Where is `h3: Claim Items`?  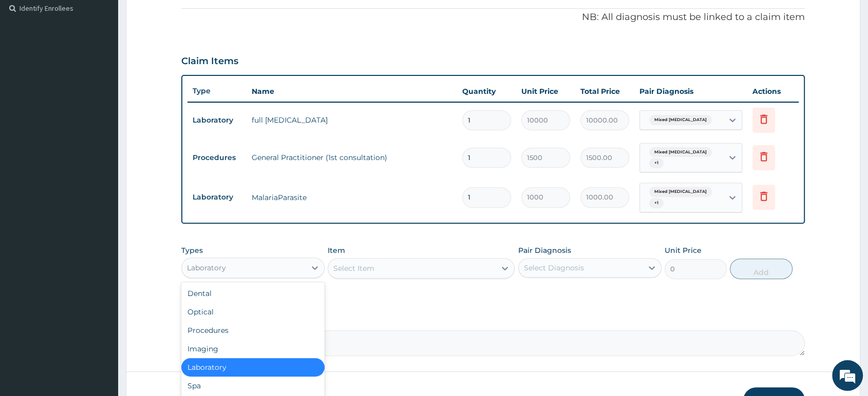 h3: Claim Items is located at coordinates (210, 61).